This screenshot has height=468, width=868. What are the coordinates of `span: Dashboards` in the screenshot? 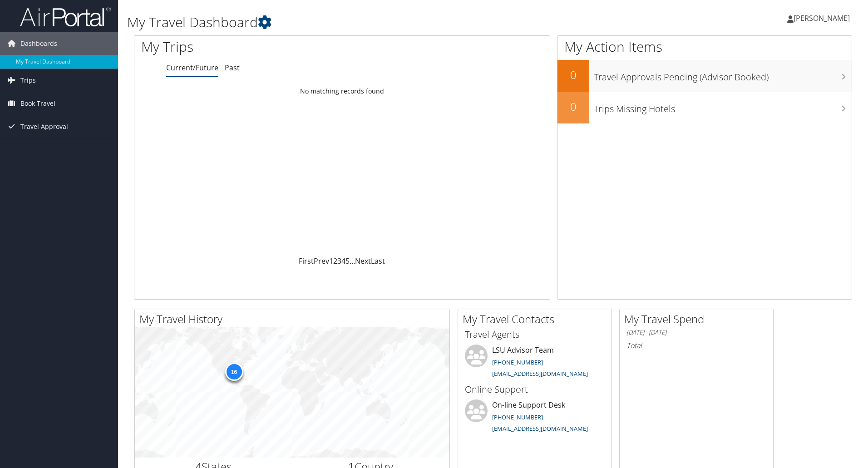 It's located at (39, 44).